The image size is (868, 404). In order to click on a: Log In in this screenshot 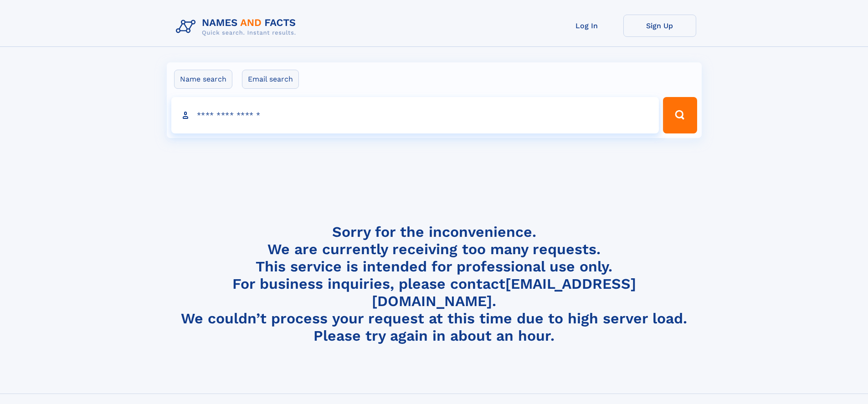, I will do `click(587, 26)`.